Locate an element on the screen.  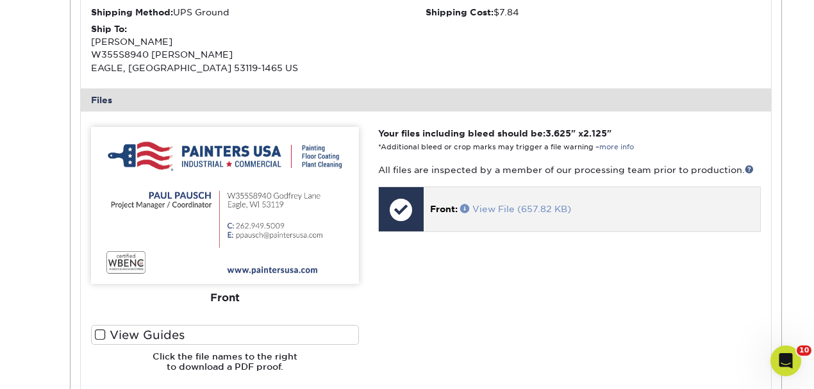
span: 2.125 is located at coordinates (595, 133).